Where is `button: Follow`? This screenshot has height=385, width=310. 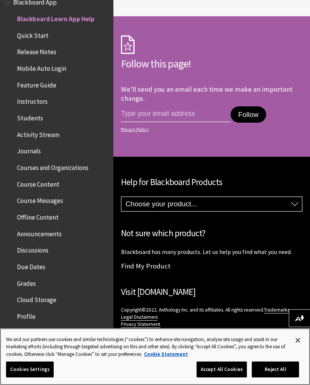 button: Follow is located at coordinates (248, 115).